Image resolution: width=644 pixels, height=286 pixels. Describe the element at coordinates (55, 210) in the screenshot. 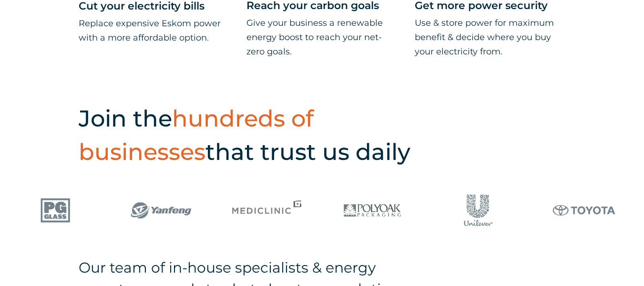

I see `img: PG Glass` at that location.